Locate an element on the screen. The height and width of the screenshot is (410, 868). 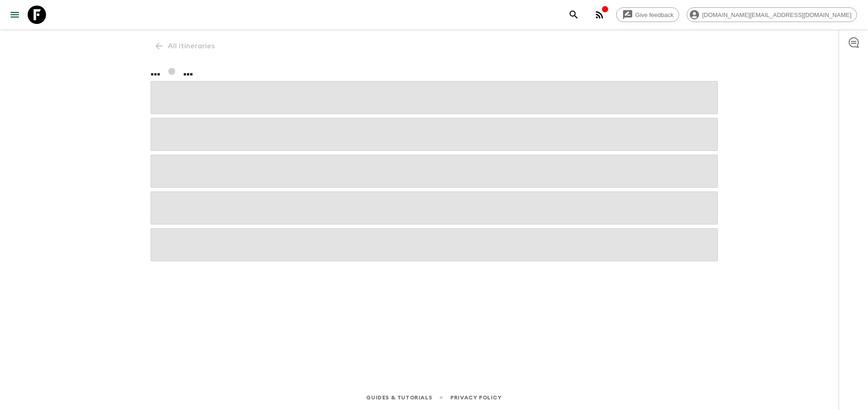
a: Guides & Tutorials is located at coordinates (398, 398).